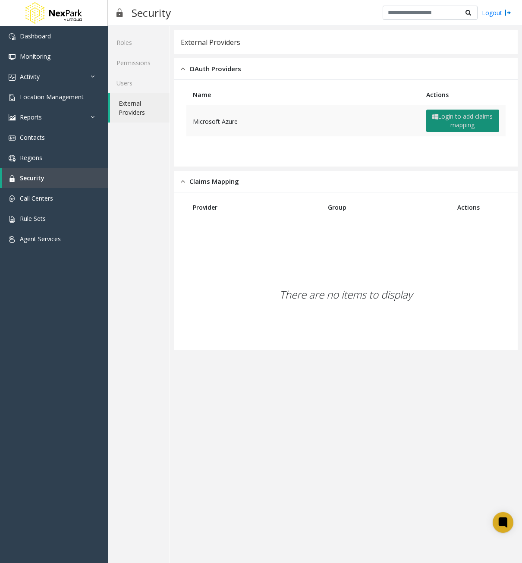 This screenshot has width=522, height=563. Describe the element at coordinates (33, 218) in the screenshot. I see `span: Rule Sets` at that location.